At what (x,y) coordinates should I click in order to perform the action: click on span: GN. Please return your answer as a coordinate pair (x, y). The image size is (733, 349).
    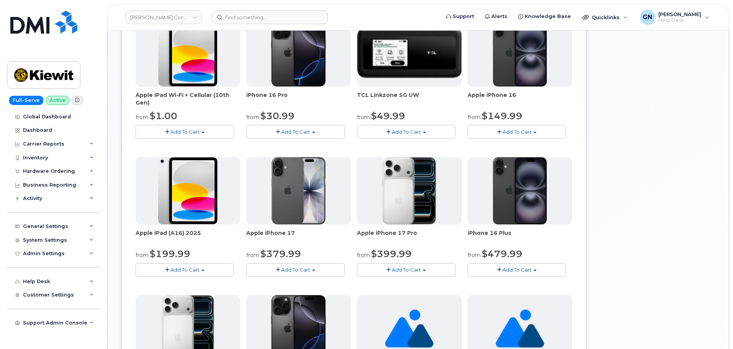
    Looking at the image, I should click on (647, 17).